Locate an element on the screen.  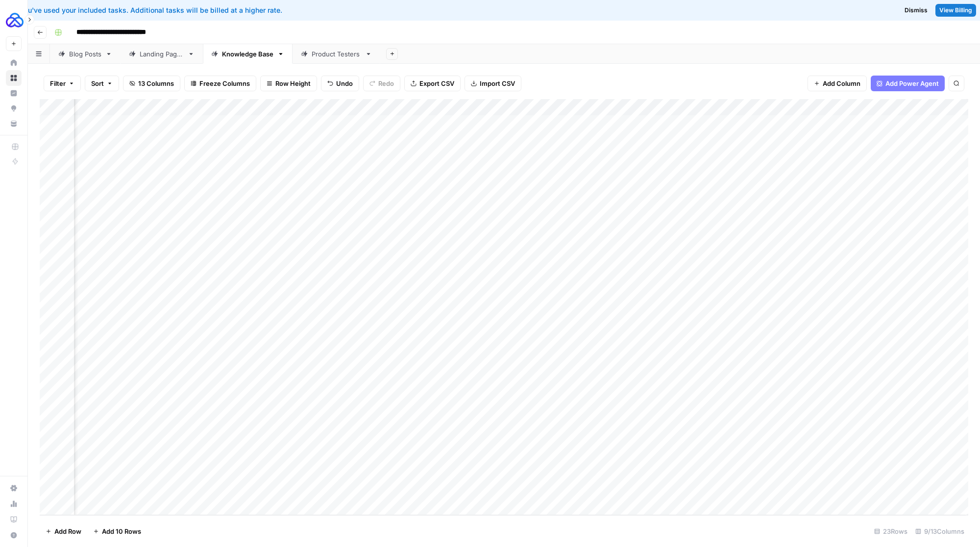
span: Add Column is located at coordinates (841, 84).